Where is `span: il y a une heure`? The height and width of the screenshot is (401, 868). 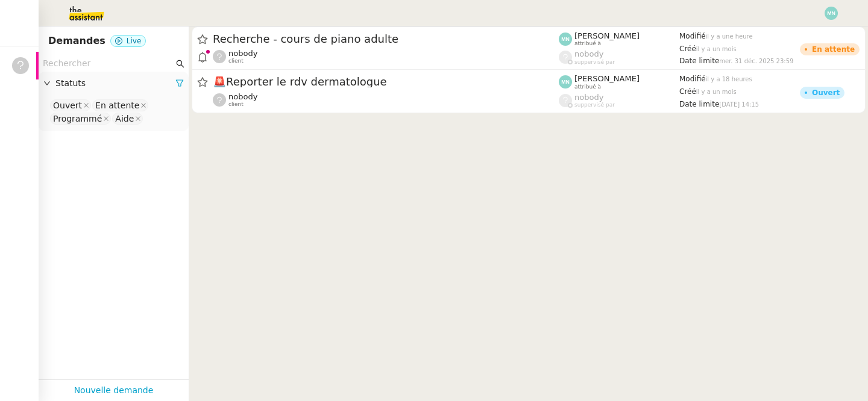 span: il y a une heure is located at coordinates (729, 36).